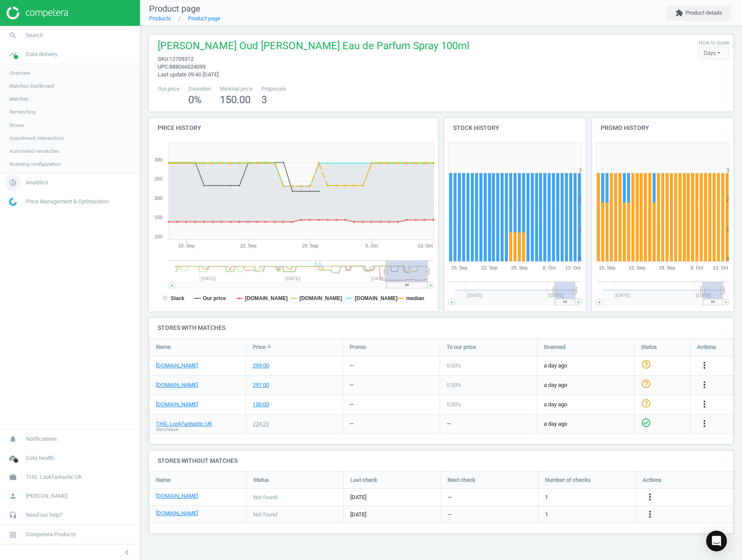 This screenshot has width=742, height=560. Describe the element at coordinates (13, 35) in the screenshot. I see `i: search` at that location.